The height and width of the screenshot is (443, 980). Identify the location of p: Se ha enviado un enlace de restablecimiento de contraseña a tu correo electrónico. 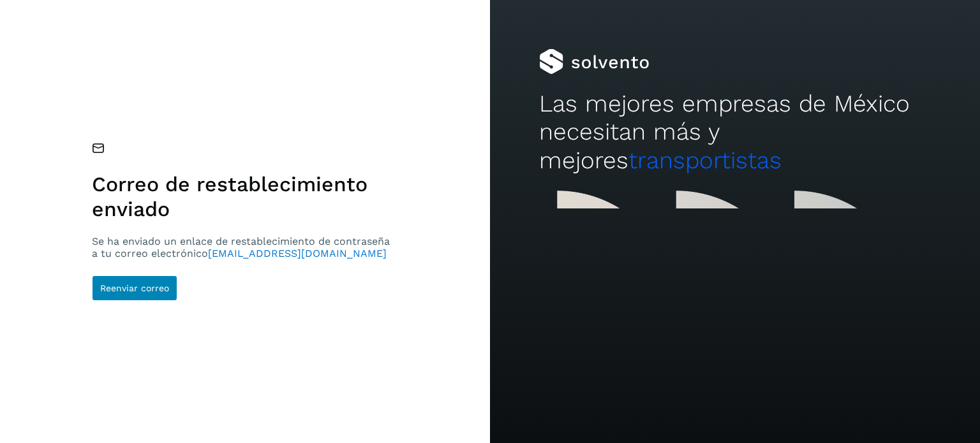
(243, 248).